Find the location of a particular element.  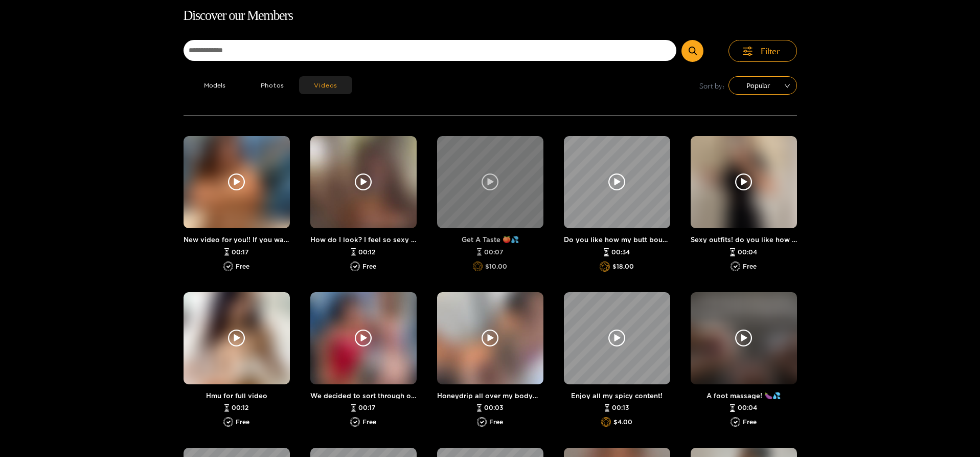

button: Filter is located at coordinates (763, 51).